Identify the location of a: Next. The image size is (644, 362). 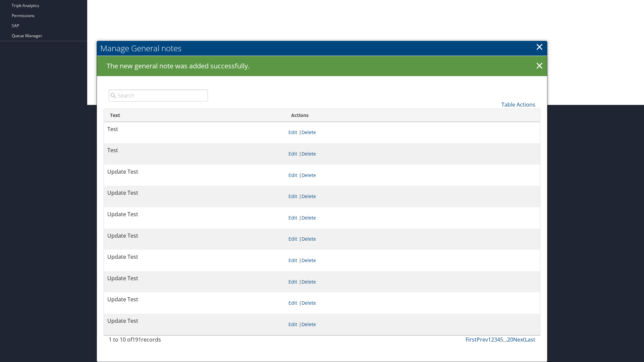
(519, 339).